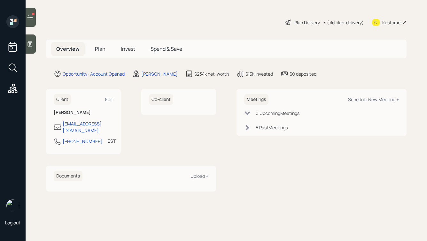 The height and width of the screenshot is (241, 427). What do you see at coordinates (68, 49) in the screenshot?
I see `span: Overview` at bounding box center [68, 49].